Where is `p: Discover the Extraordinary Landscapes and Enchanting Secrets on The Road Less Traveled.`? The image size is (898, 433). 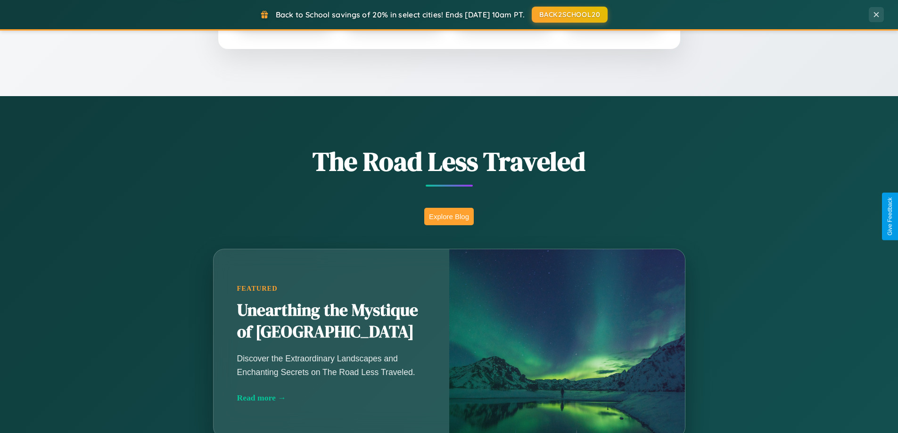
p: Discover the Extraordinary Landscapes and Enchanting Secrets on The Road Less Traveled. is located at coordinates (331, 365).